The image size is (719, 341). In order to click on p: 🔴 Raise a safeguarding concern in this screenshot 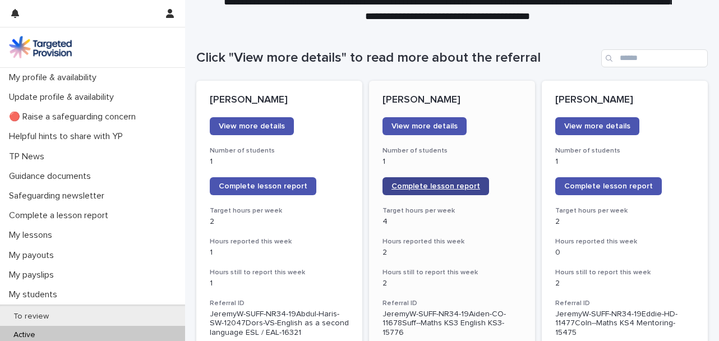, I will do `click(75, 117)`.